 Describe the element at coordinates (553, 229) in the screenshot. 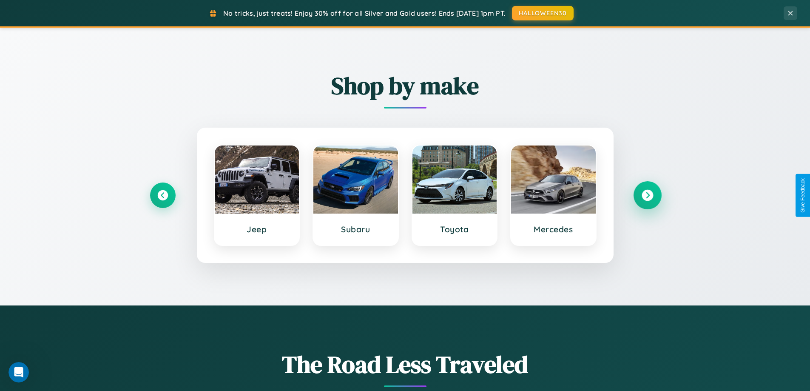

I see `h3: Mercedes` at that location.